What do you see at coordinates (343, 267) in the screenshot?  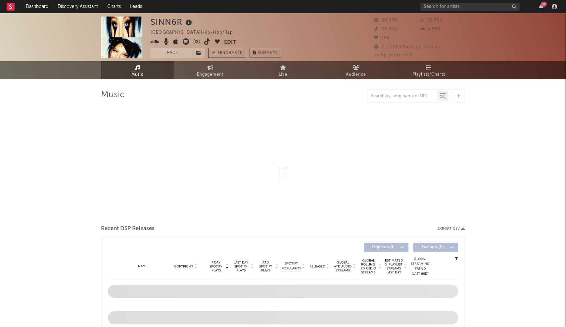 I see `span: Global ATD Audio Streams` at bounding box center [343, 267].